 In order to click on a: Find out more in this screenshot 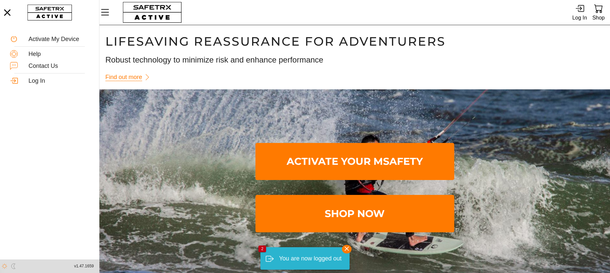, I will do `click(130, 77)`.